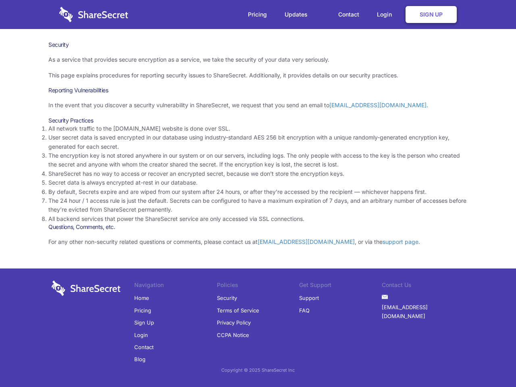 This screenshot has width=516, height=387. What do you see at coordinates (423, 286) in the screenshot?
I see `li: Contact Us` at bounding box center [423, 286].